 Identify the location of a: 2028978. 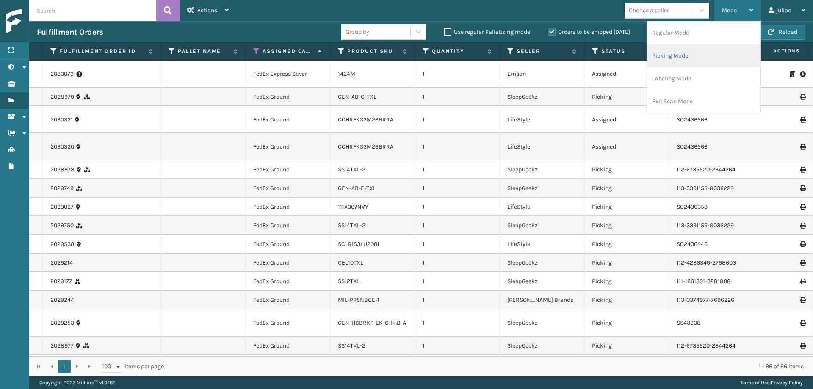
(62, 170).